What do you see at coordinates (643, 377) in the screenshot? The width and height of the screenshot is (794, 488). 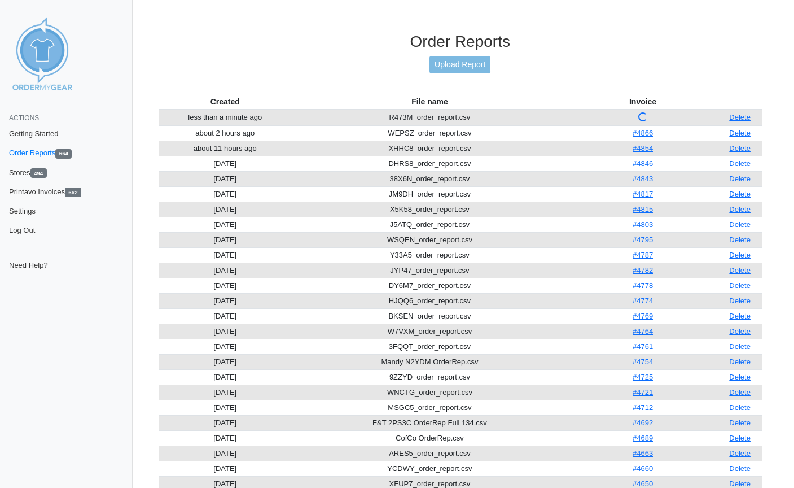 I see `a: #4725` at bounding box center [643, 377].